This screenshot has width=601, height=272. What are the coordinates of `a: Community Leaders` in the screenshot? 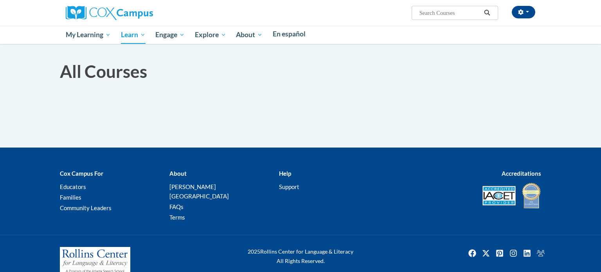 It's located at (86, 208).